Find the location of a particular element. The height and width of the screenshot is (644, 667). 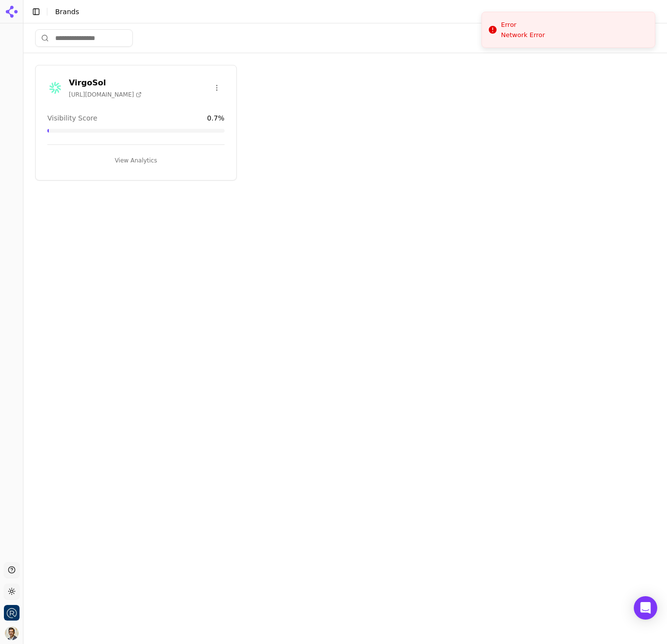

span: Visibility Score is located at coordinates (72, 118).